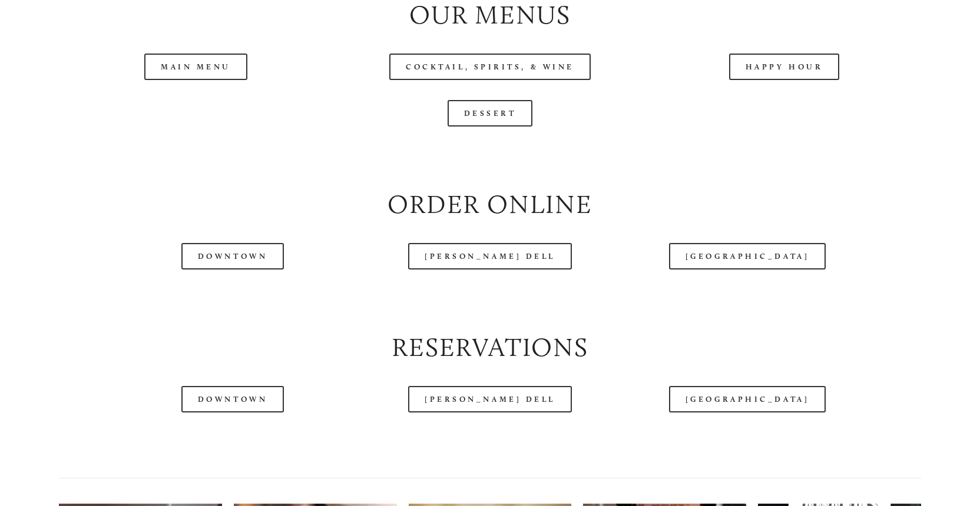 Image resolution: width=980 pixels, height=506 pixels. Describe the element at coordinates (490, 348) in the screenshot. I see `h2: Reservations` at that location.